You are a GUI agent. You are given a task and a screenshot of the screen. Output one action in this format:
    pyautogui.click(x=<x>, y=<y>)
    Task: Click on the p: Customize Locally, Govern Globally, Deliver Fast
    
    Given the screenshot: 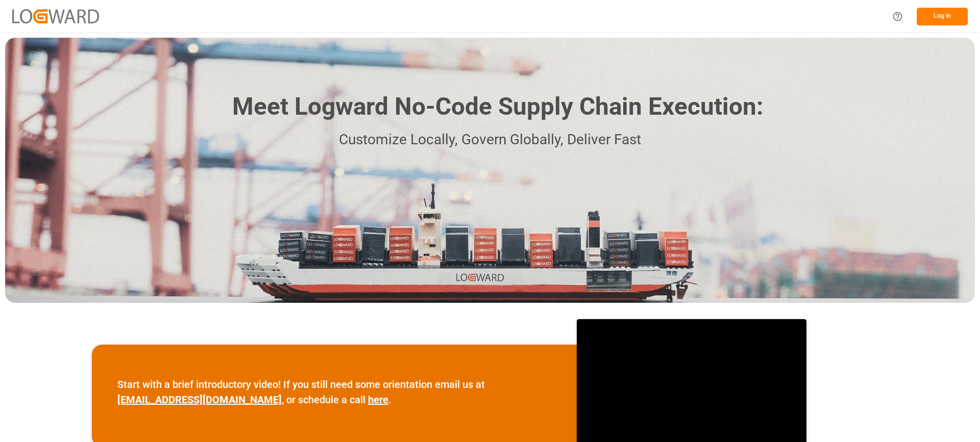 What is the action you would take?
    pyautogui.click(x=490, y=140)
    